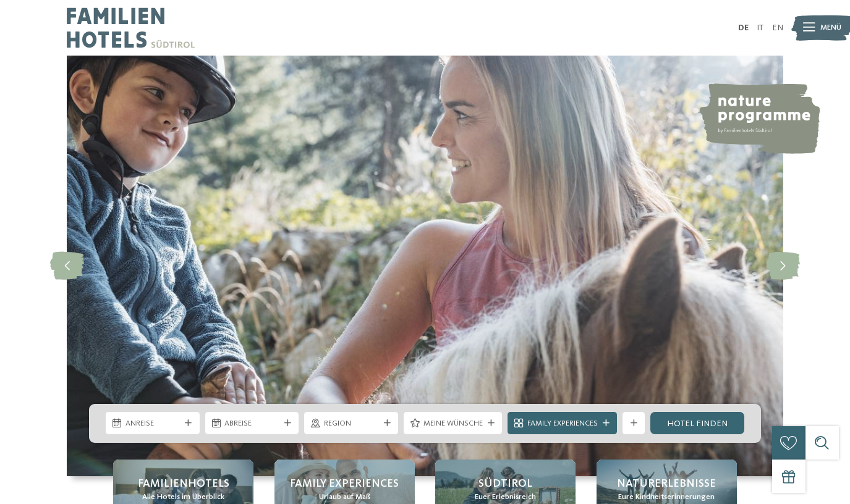 The height and width of the screenshot is (504, 850). What do you see at coordinates (505, 497) in the screenshot?
I see `span: Euer Erlebnisreich` at bounding box center [505, 497].